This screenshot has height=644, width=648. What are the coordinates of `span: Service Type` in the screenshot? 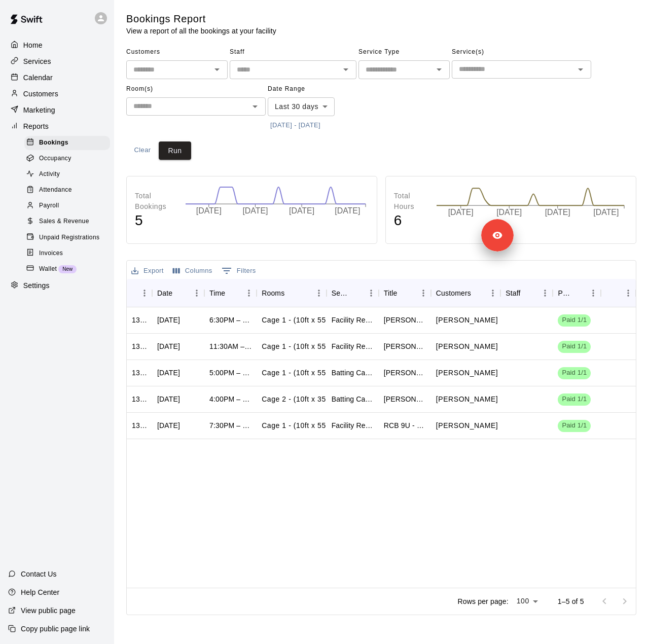 It's located at (404, 52).